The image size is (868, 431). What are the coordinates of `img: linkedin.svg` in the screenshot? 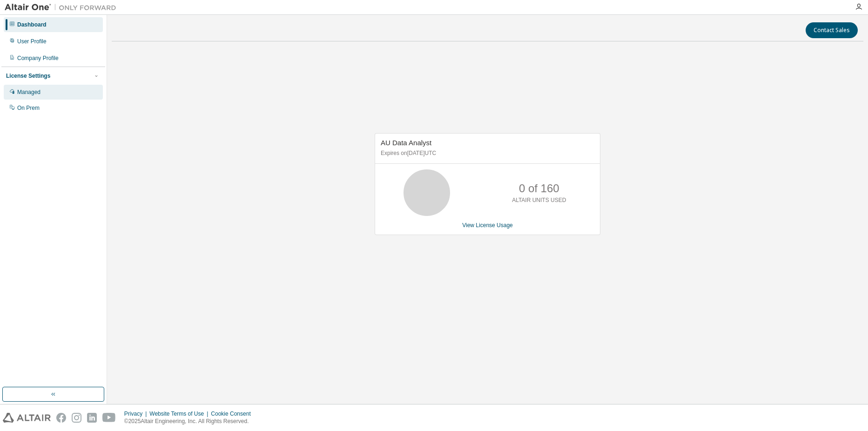 It's located at (92, 418).